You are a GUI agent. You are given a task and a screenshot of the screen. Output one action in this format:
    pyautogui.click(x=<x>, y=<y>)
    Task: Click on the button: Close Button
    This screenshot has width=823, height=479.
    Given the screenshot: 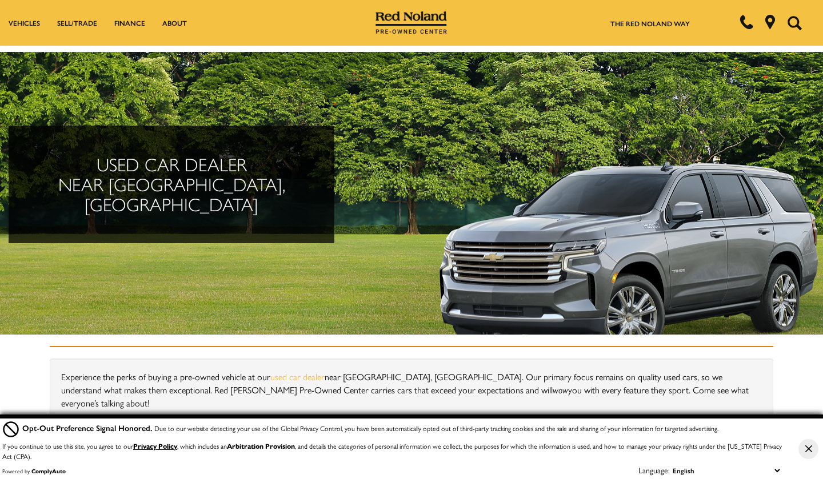 What is the action you would take?
    pyautogui.click(x=808, y=449)
    